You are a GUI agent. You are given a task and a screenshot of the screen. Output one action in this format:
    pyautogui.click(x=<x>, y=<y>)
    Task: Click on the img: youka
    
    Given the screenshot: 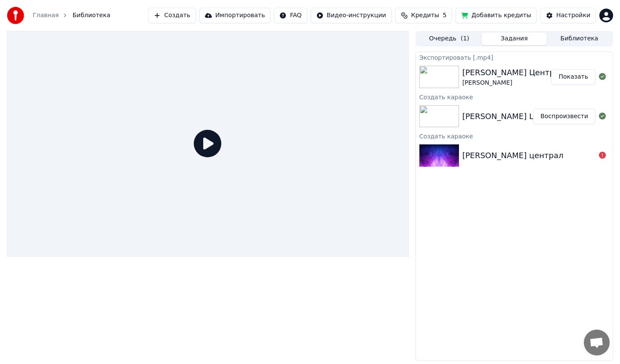 What is the action you would take?
    pyautogui.click(x=16, y=16)
    